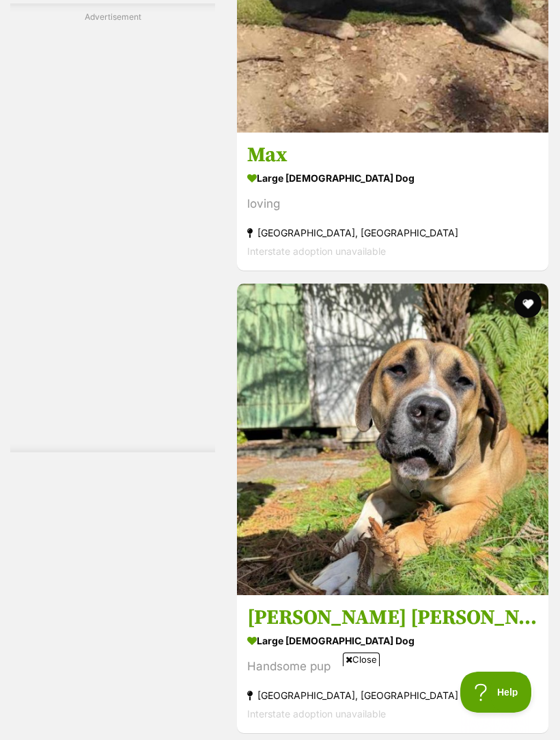 Image resolution: width=560 pixels, height=740 pixels. I want to click on span: Interstate adoption unavailable, so click(316, 251).